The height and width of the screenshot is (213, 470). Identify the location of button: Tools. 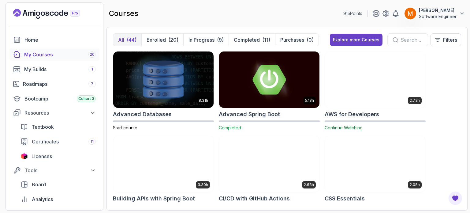
(55, 170).